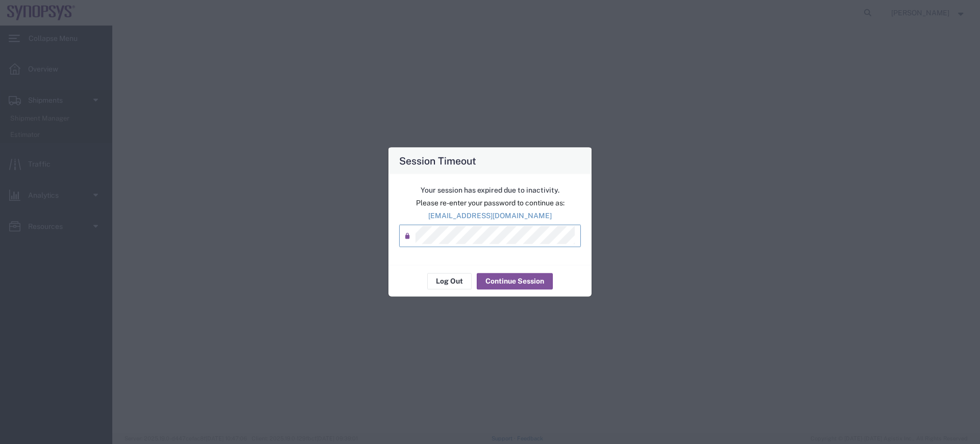  I want to click on p: Your session has expired due to inactivity., so click(490, 190).